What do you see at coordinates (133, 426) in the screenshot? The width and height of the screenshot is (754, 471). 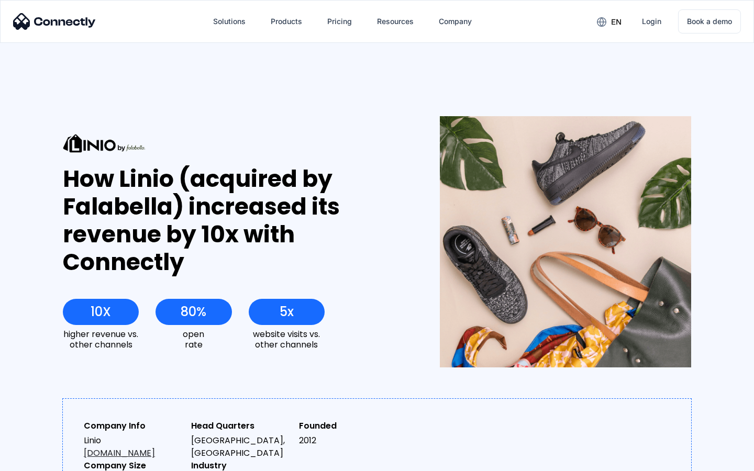 I see `div: Company Info` at bounding box center [133, 426].